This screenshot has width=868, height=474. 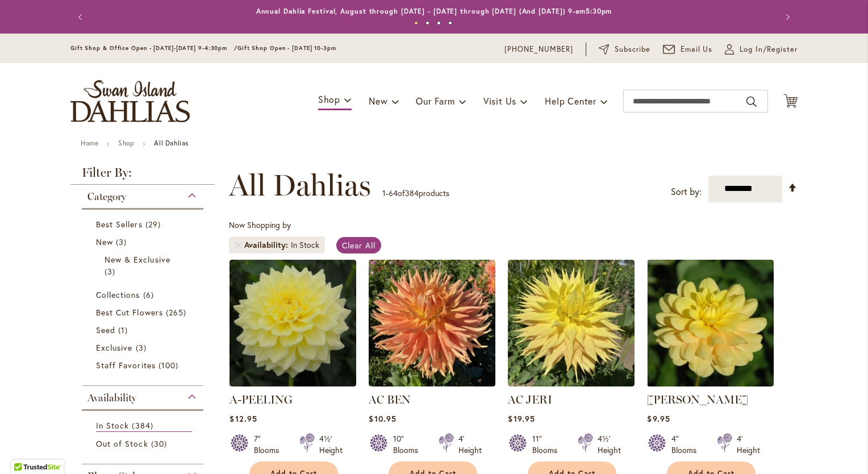 I want to click on span: Seed, so click(x=105, y=329).